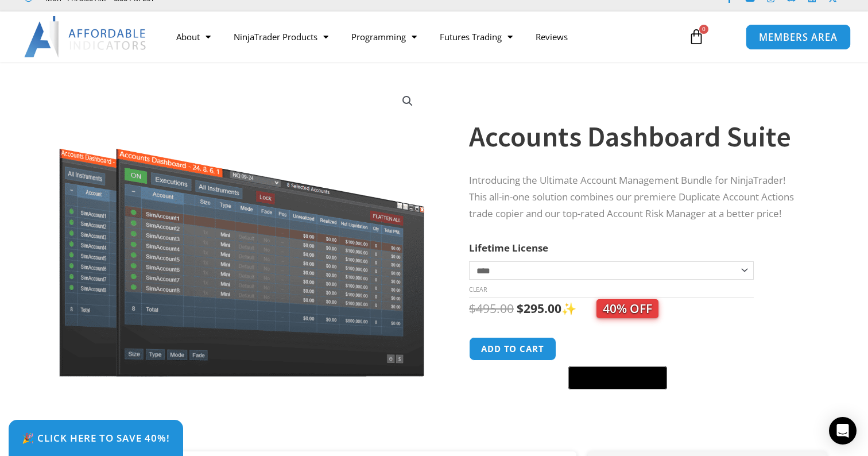 This screenshot has width=868, height=456. I want to click on label: Lifetime License, so click(508, 247).